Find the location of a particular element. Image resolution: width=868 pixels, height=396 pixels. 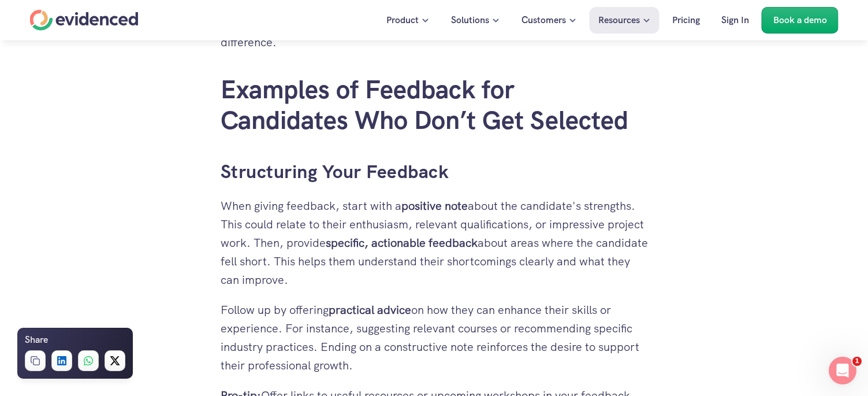

p: Follow up by offering on how they can enhance their skills or experience. For instance, suggestin... is located at coordinates (434, 337).